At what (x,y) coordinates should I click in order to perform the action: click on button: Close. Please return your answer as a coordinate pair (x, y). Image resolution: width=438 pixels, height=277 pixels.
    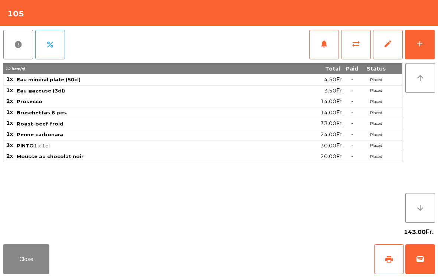
    Looking at the image, I should click on (26, 259).